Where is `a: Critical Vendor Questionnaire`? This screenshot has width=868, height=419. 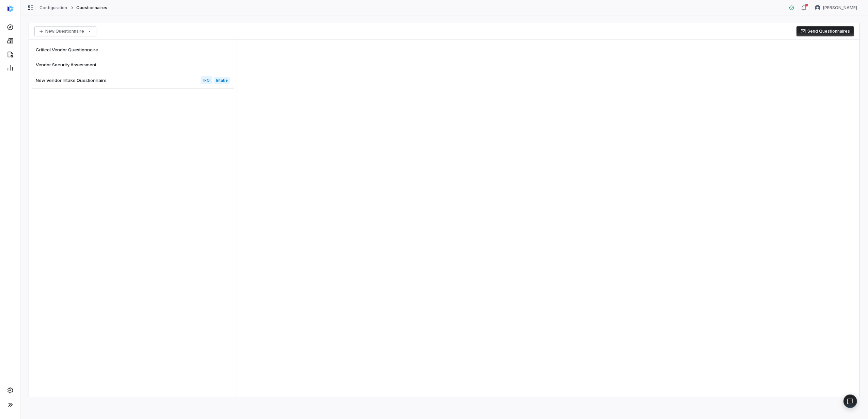
a: Critical Vendor Questionnaire is located at coordinates (133, 50).